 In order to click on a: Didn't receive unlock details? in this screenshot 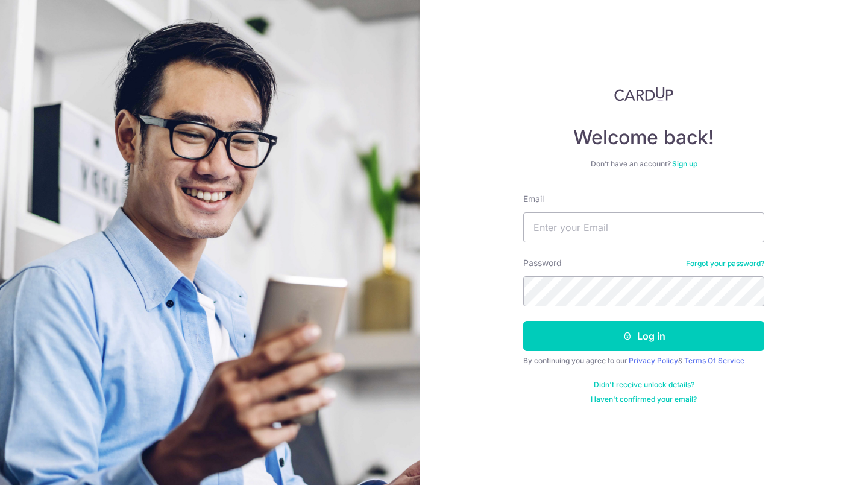, I will do `click(644, 385)`.